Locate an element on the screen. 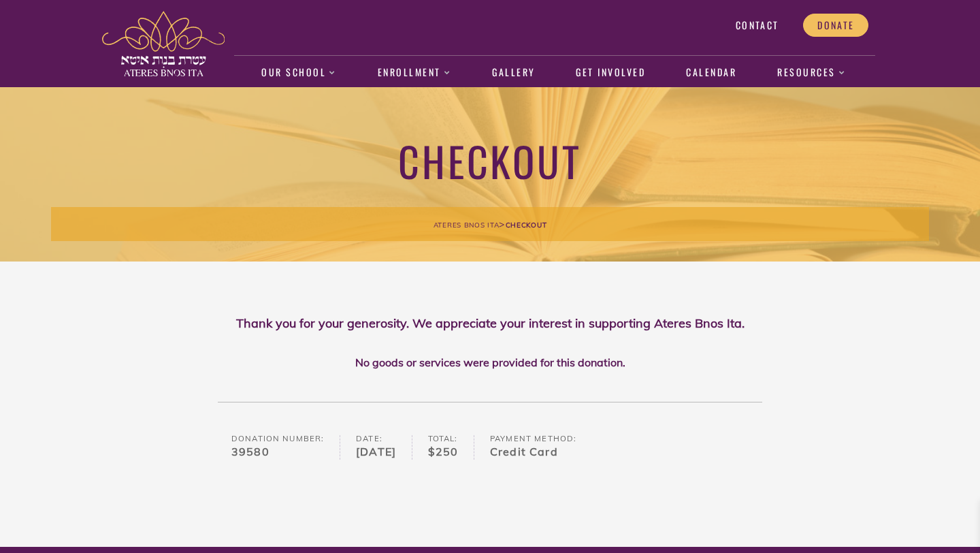  a: Our School is located at coordinates (299, 73).